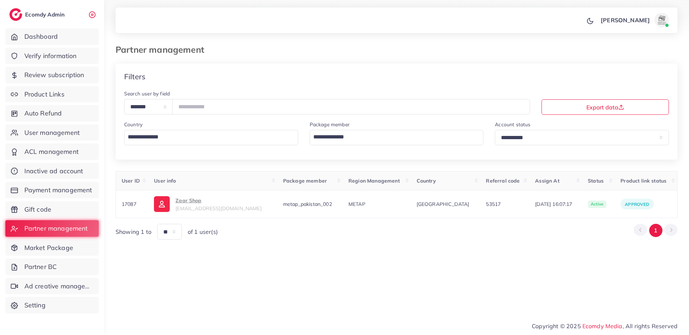 This screenshot has width=689, height=335. Describe the element at coordinates (54, 171) in the screenshot. I see `span: Inactive ad account` at that location.